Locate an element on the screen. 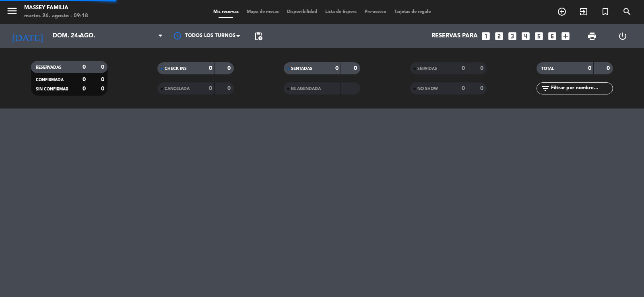 Image resolution: width=644 pixels, height=297 pixels. button: menu is located at coordinates (12, 12).